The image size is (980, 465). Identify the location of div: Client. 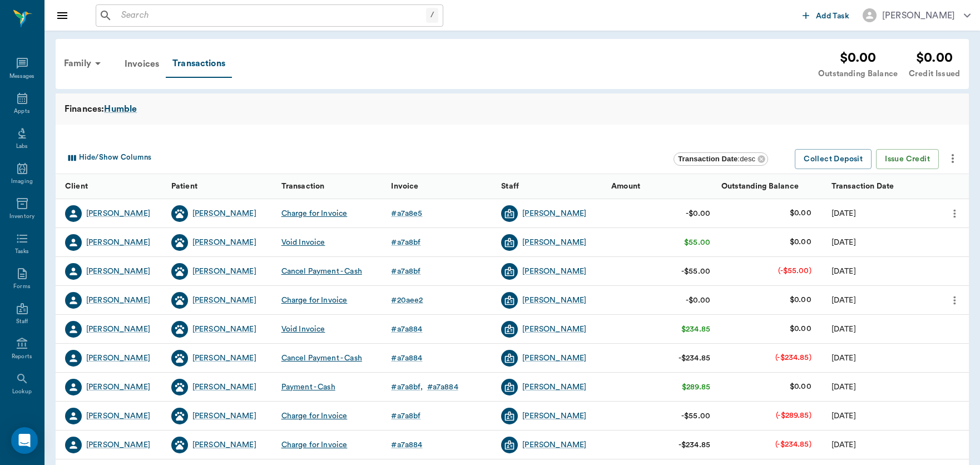
(76, 187).